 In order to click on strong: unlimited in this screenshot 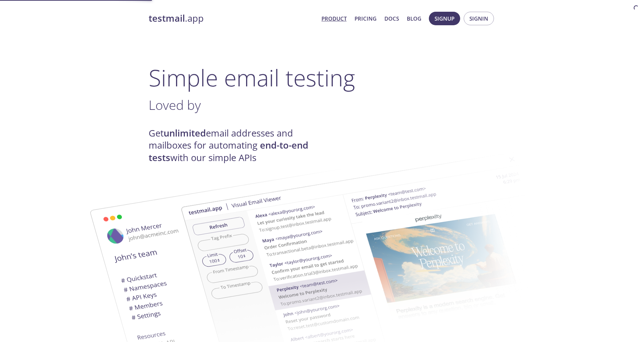, I will do `click(185, 133)`.